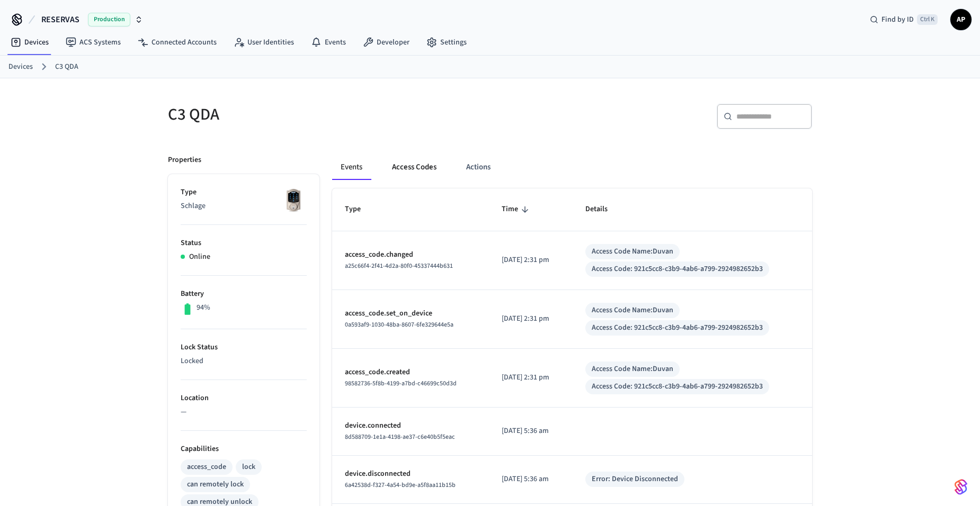 This screenshot has height=506, width=980. I want to click on span: 6a42538d-f327-4a54-bd9e-a5f8aa11b15b, so click(400, 485).